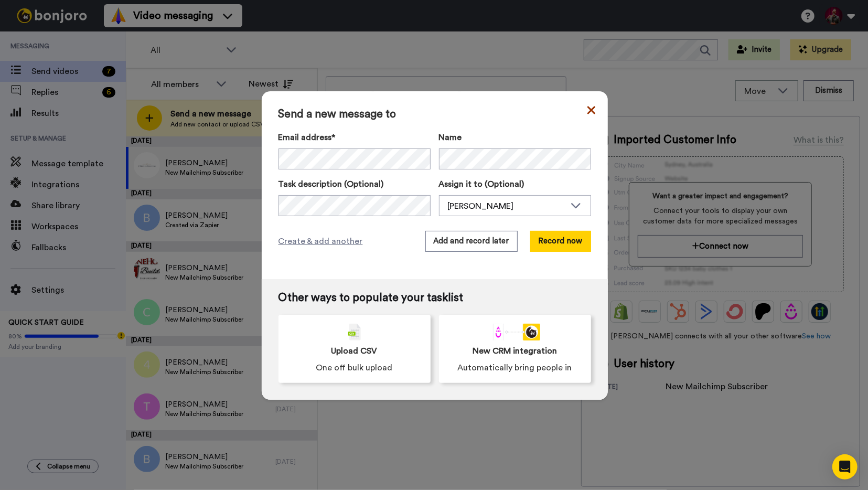 The height and width of the screenshot is (490, 868). What do you see at coordinates (434, 114) in the screenshot?
I see `span: Send a new message to` at bounding box center [434, 114].